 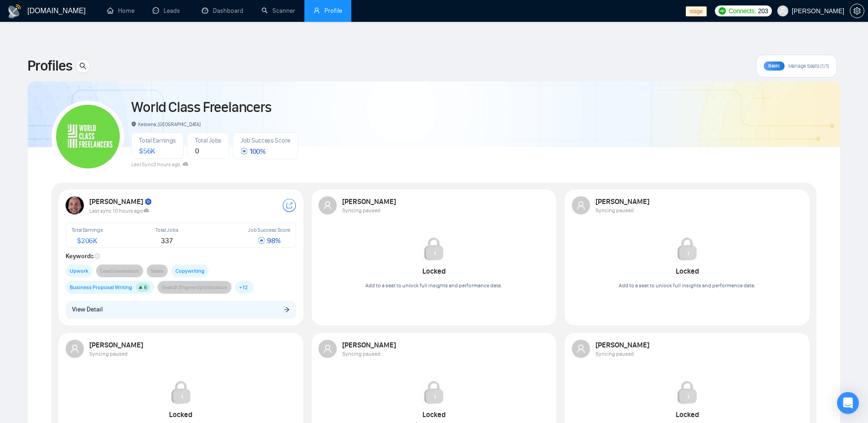 I want to click on span: 203, so click(x=763, y=11).